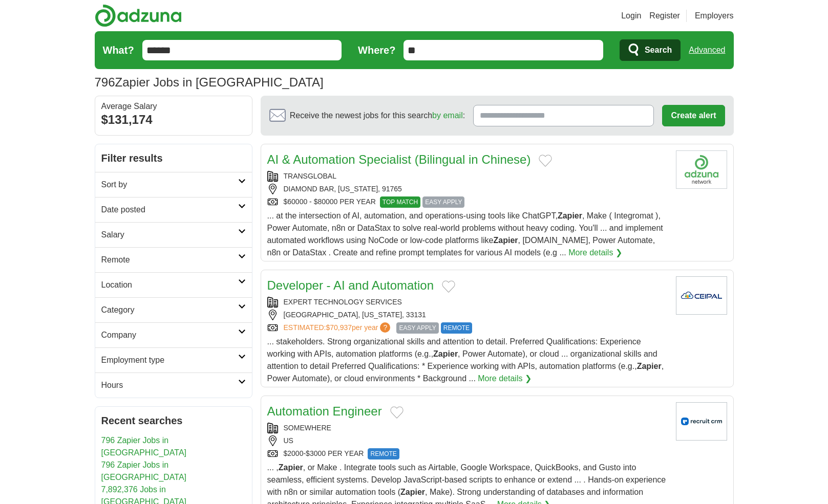 This screenshot has width=828, height=504. Describe the element at coordinates (174, 184) in the screenshot. I see `a: Sort by` at that location.